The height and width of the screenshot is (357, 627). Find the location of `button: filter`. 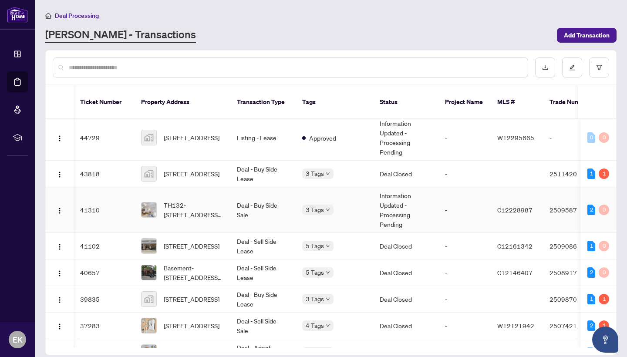

button: filter is located at coordinates (599, 67).